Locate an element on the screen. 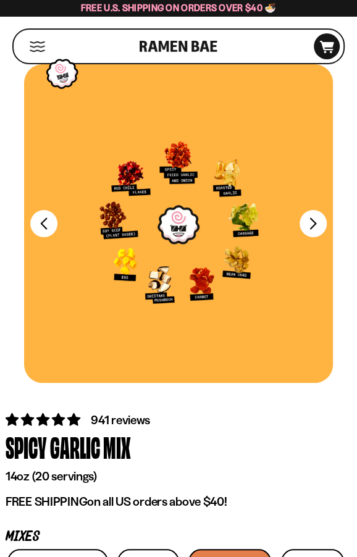 This screenshot has height=557, width=357. button: Next is located at coordinates (313, 223).